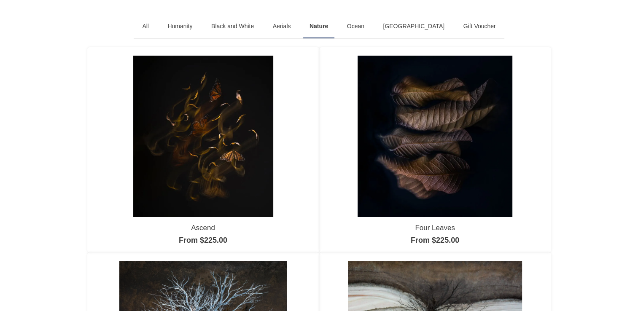 The height and width of the screenshot is (311, 638). What do you see at coordinates (203, 228) in the screenshot?
I see `a: Ascend` at bounding box center [203, 228].